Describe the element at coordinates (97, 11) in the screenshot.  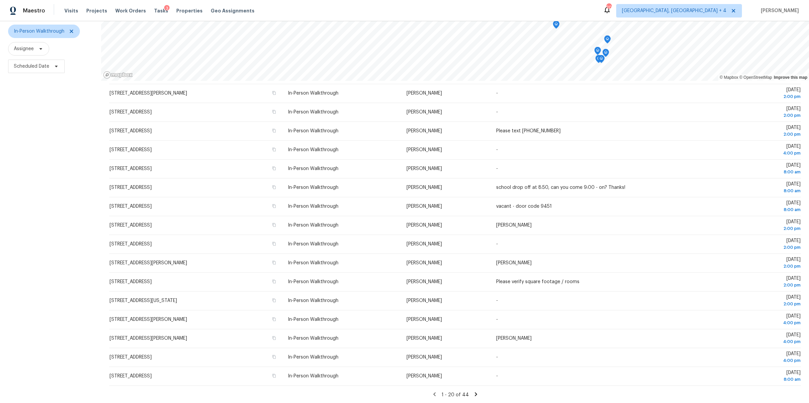
I see `span: Projects` at that location.